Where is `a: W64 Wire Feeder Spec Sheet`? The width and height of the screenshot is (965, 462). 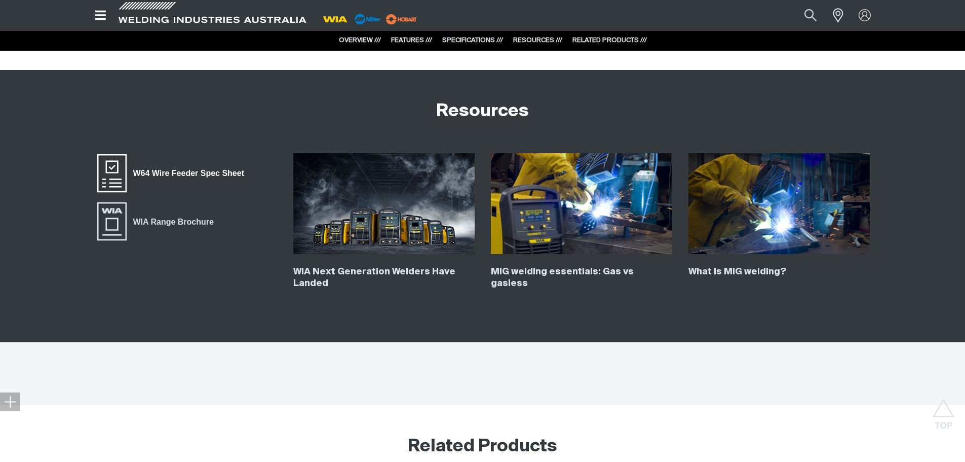 a: W64 Wire Feeder Spec Sheet is located at coordinates (173, 173).